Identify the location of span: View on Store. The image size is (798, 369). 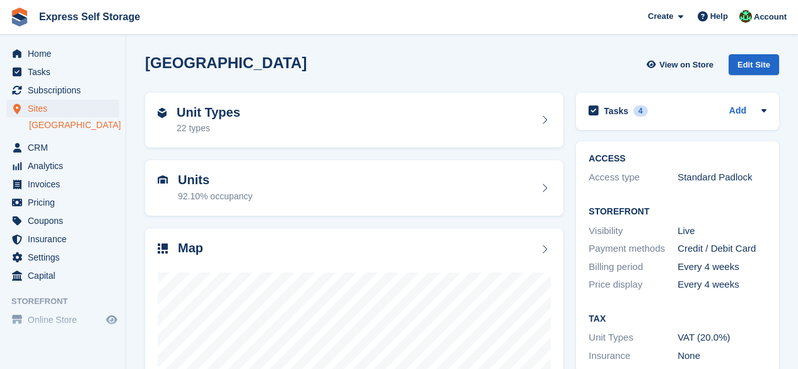
(686, 65).